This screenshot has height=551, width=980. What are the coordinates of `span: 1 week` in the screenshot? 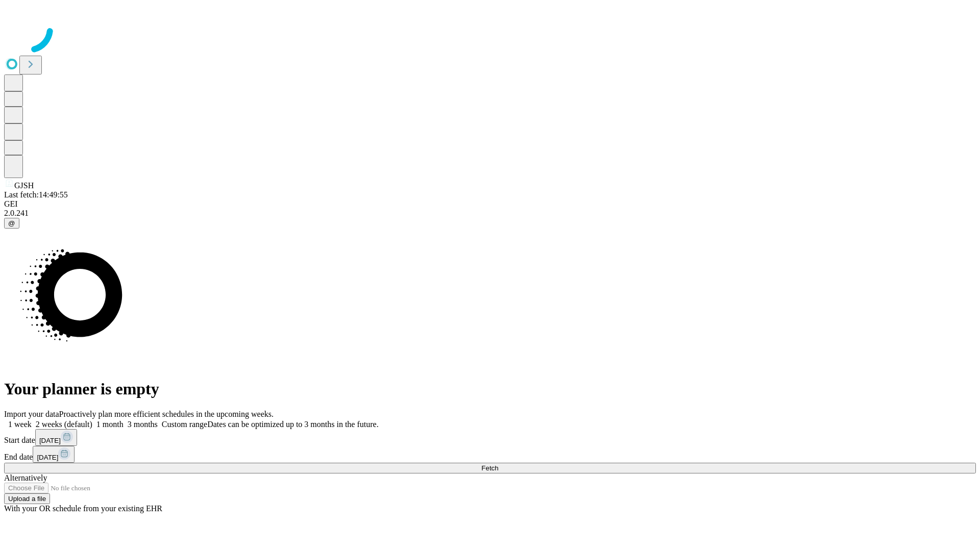 It's located at (20, 424).